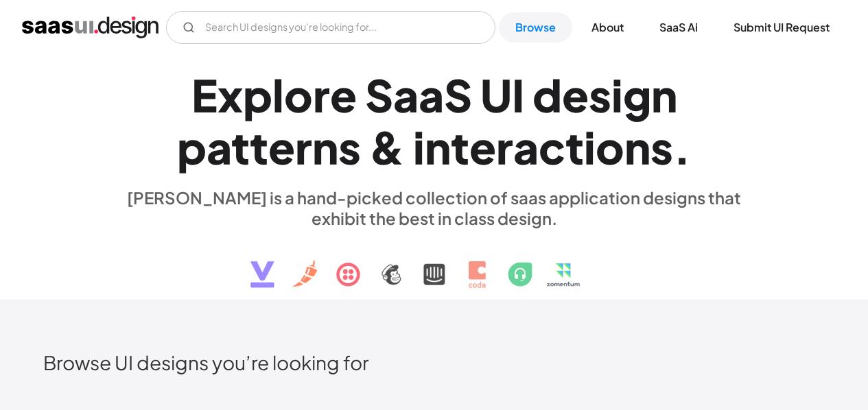  Describe the element at coordinates (535, 28) in the screenshot. I see `a: Browse` at that location.